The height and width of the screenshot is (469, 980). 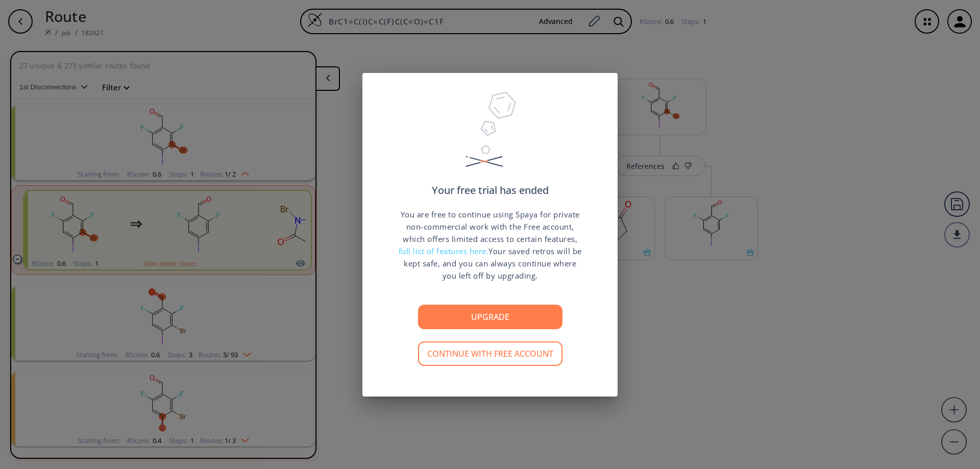 I want to click on button: Continue with free account, so click(x=490, y=354).